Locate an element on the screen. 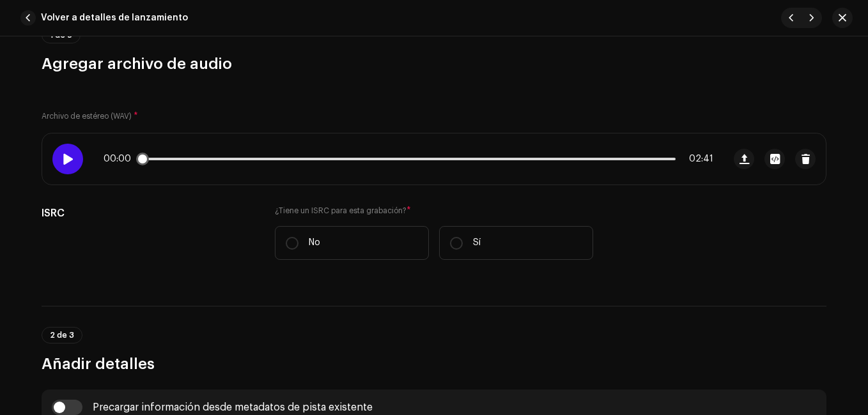 This screenshot has height=415, width=868. p: Sí is located at coordinates (477, 243).